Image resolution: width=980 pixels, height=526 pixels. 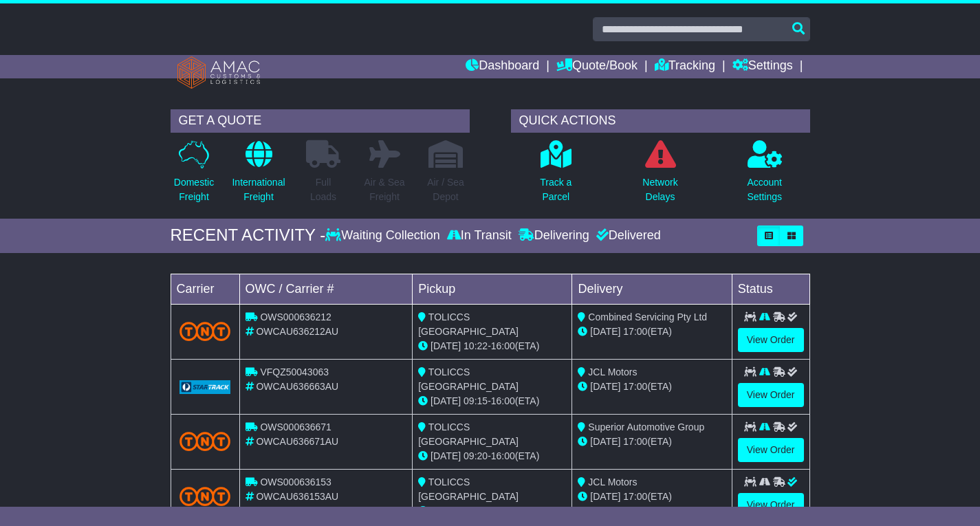 What do you see at coordinates (205, 289) in the screenshot?
I see `td: Carrier` at bounding box center [205, 289].